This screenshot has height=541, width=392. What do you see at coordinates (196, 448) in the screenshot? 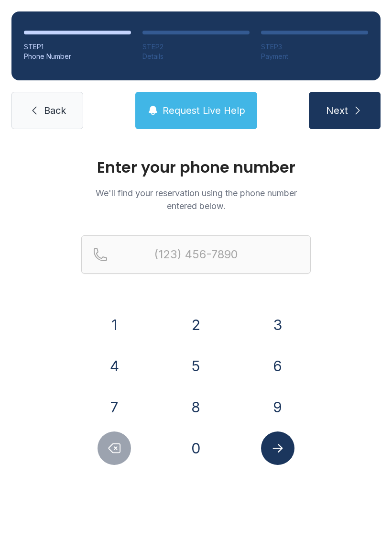
I see `button: 0` at bounding box center [196, 448].